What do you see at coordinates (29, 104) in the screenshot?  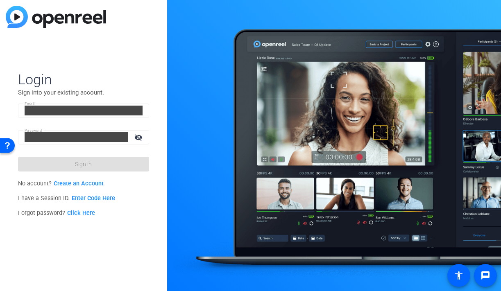 I see `mat-label: Email` at bounding box center [29, 104].